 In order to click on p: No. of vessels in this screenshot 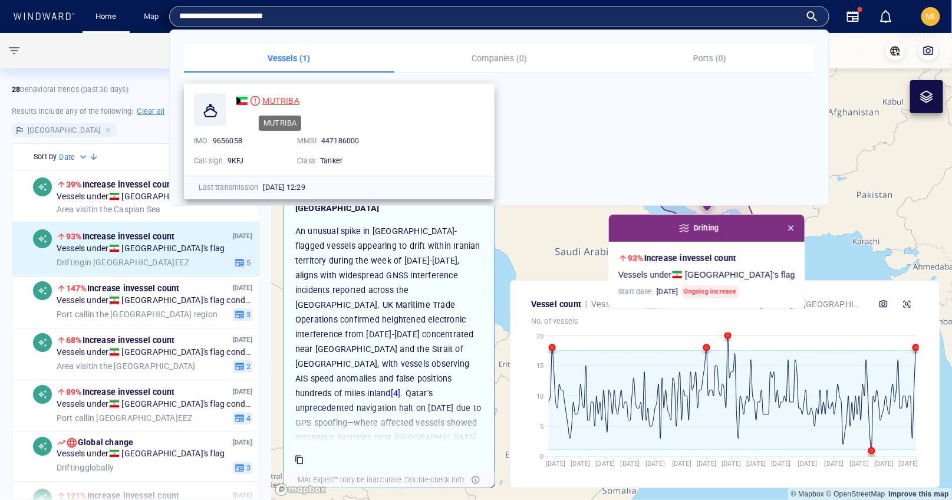, I will do `click(725, 321)`.